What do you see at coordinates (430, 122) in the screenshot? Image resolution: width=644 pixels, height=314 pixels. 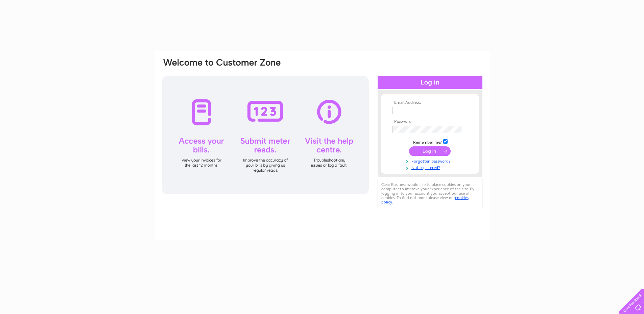 I see `th: Password:` at bounding box center [430, 122].